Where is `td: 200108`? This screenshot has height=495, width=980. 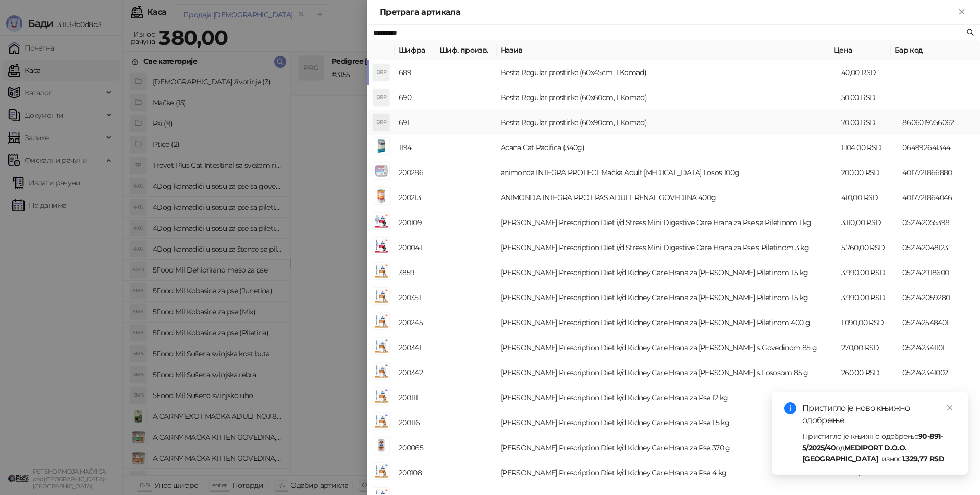 td: 200108 is located at coordinates (415, 473).